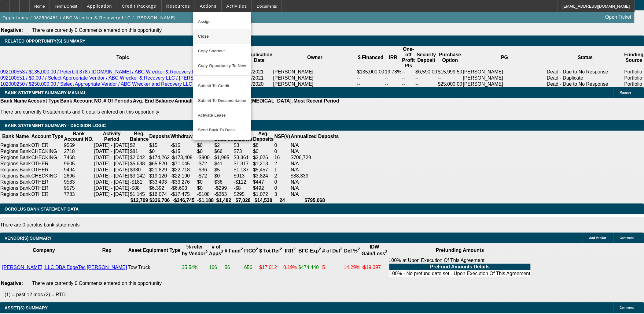 This screenshot has height=314, width=644. What do you see at coordinates (222, 116) in the screenshot?
I see `span: Activate Lease` at bounding box center [222, 116].